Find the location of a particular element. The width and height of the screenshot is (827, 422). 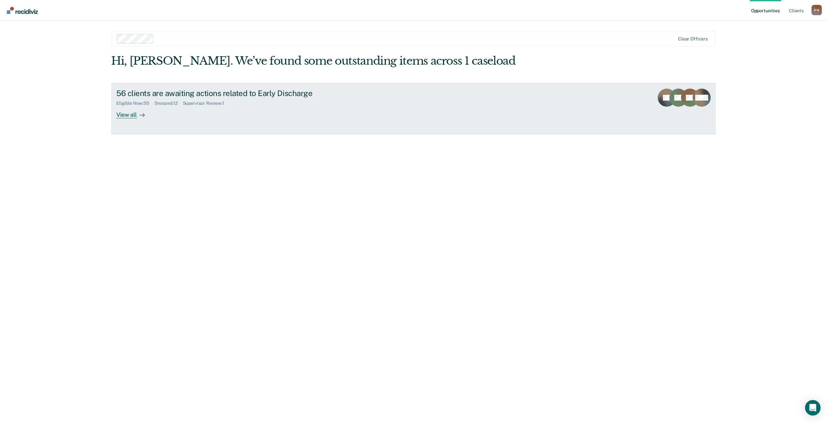

button: Profile dropdown button is located at coordinates (817, 10).